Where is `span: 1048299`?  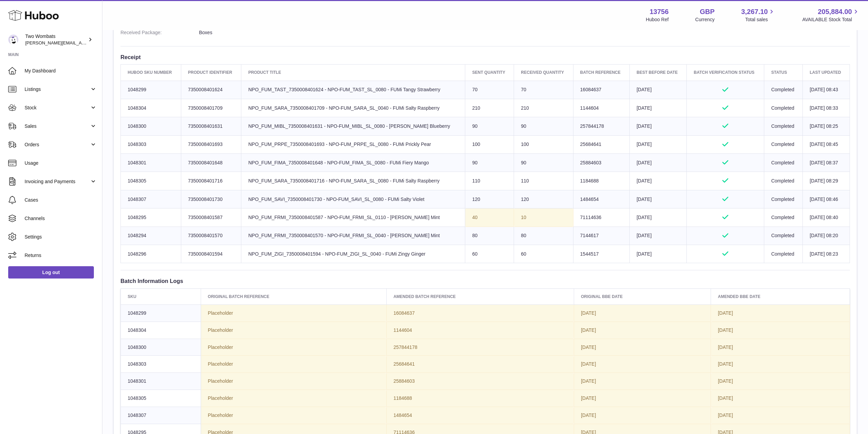 span: 1048299 is located at coordinates (137, 313).